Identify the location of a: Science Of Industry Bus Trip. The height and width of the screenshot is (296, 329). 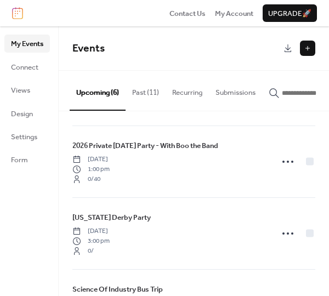
(117, 289).